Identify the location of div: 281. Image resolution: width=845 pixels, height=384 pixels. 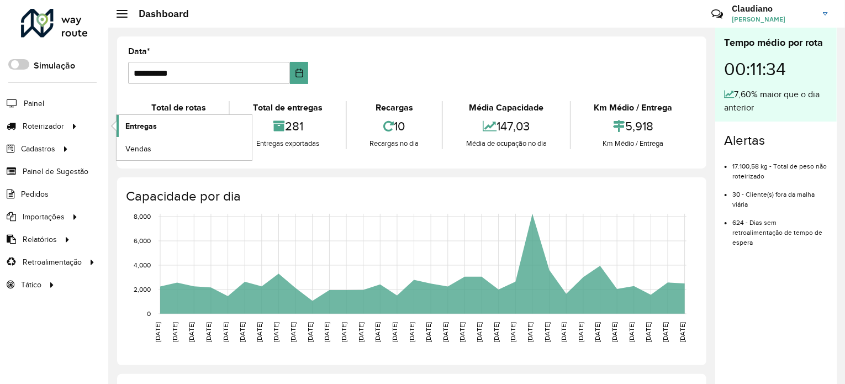
(287, 126).